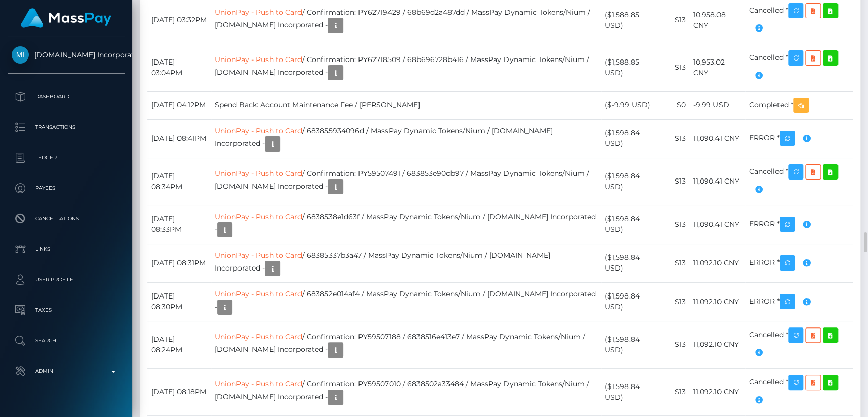  What do you see at coordinates (675, 105) in the screenshot?
I see `td: $0` at bounding box center [675, 105].